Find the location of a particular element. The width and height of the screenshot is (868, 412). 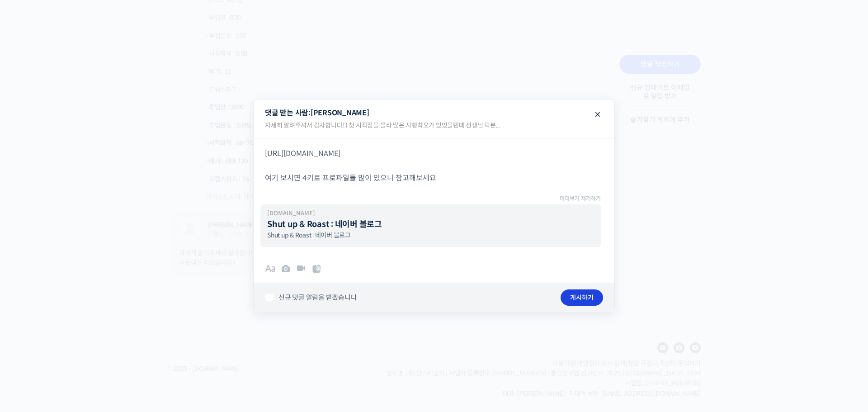

label: 신규 댓글 알림을 받겠습니다 is located at coordinates (311, 298).